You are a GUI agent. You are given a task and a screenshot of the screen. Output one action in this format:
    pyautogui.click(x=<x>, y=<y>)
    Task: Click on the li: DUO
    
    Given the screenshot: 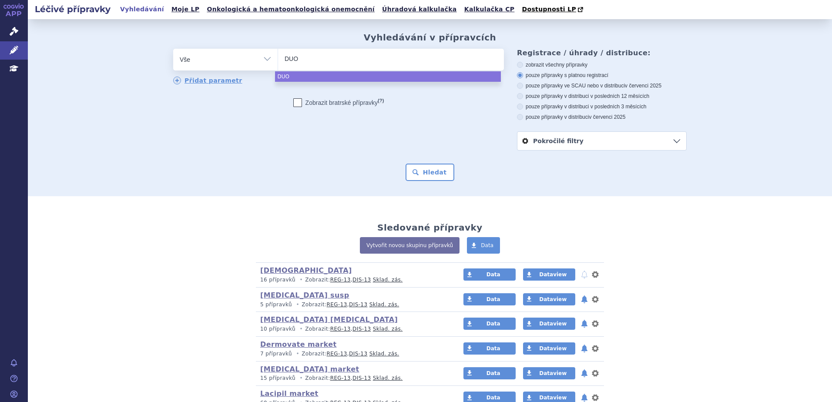 What is the action you would take?
    pyautogui.click(x=388, y=77)
    